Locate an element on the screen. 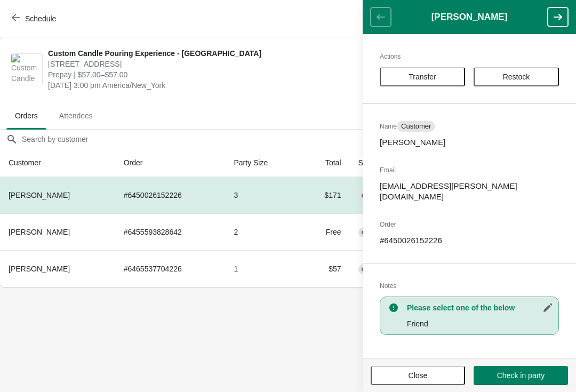 The image size is (576, 392). span: Customer is located at coordinates (417, 127).